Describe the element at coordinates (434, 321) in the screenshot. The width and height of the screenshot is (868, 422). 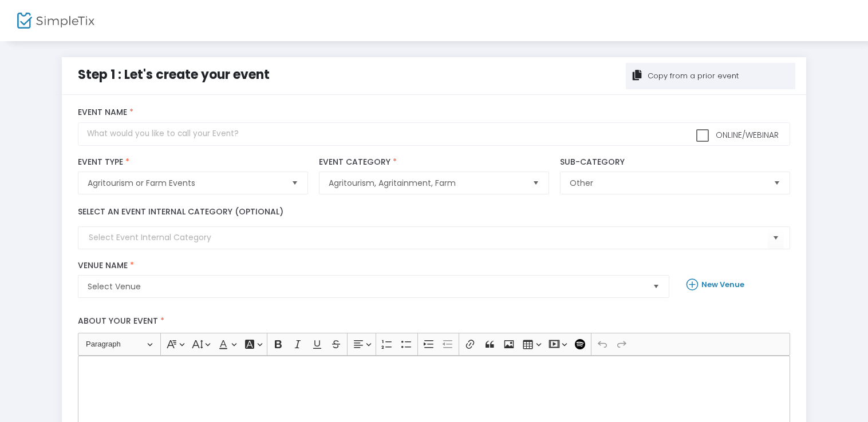
I see `label: About your event` at that location.